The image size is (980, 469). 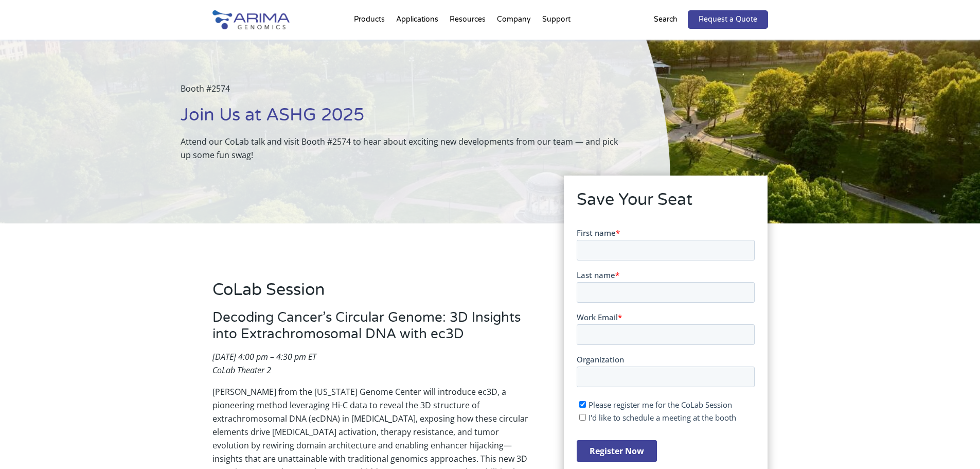 I want to click on a: Request a Quote, so click(x=728, y=19).